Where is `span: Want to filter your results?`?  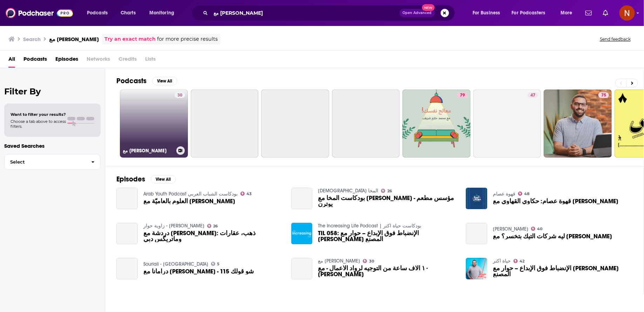 span: Want to filter your results? is located at coordinates (38, 115).